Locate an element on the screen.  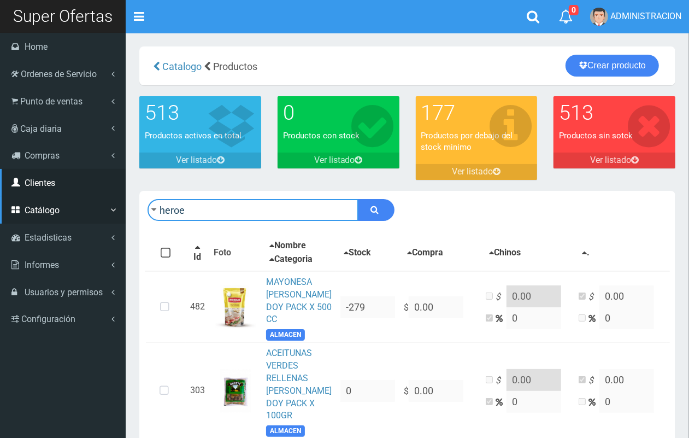
button: Stock is located at coordinates (357, 252).